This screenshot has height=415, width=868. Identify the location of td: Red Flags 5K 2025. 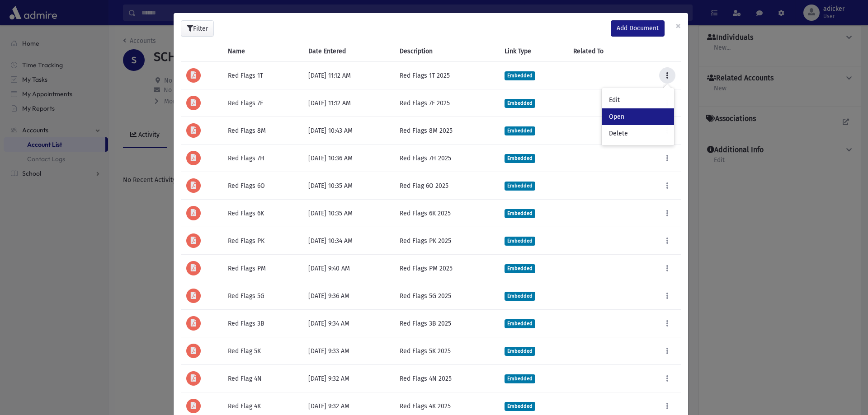
(447, 351).